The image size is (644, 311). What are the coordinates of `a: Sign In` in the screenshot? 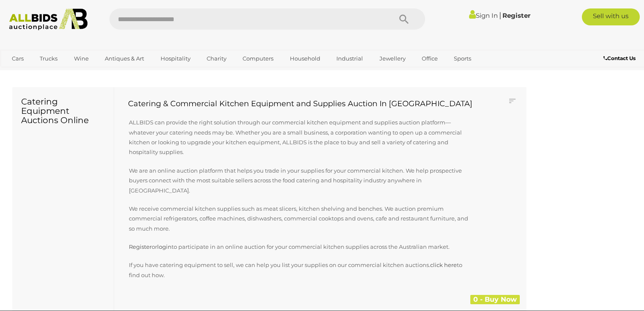 It's located at (483, 15).